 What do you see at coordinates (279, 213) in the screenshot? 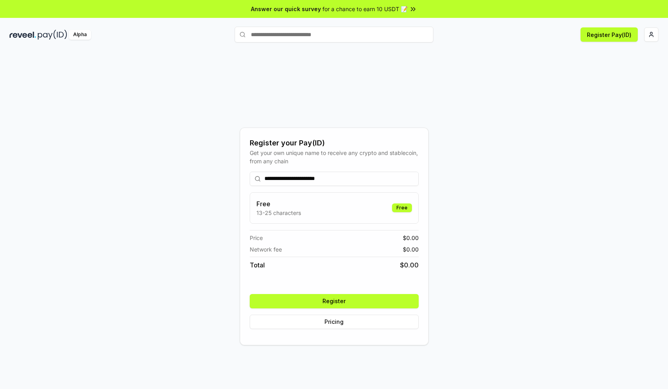
I see `p: 13-25 characters` at bounding box center [279, 213].